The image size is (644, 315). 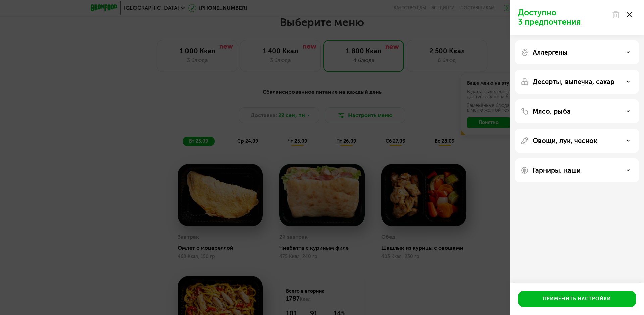 What do you see at coordinates (556, 170) in the screenshot?
I see `p: Гарниры, каши` at bounding box center [556, 170].